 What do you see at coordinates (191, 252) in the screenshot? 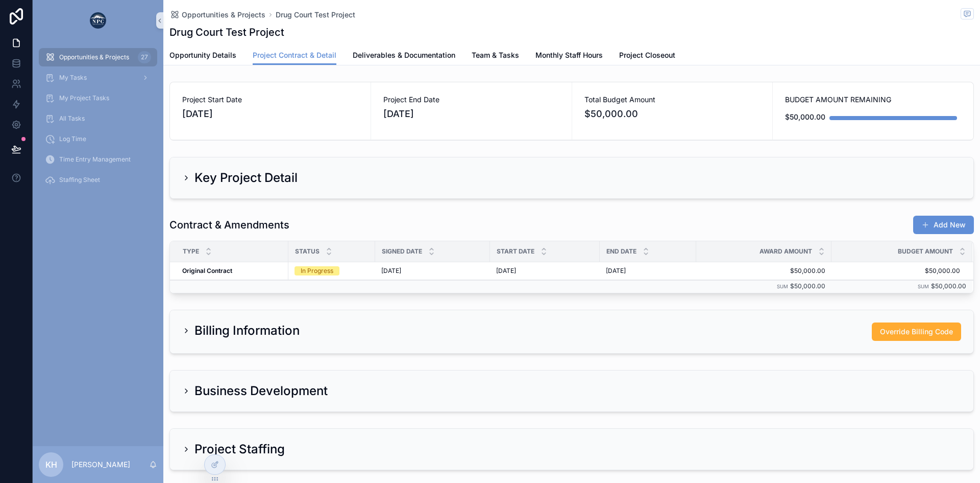
I see `span: Type` at bounding box center [191, 252].